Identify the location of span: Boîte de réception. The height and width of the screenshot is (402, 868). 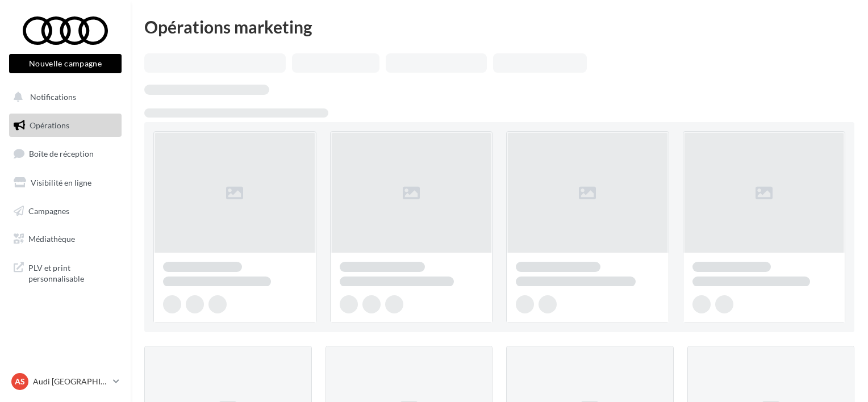
(61, 153).